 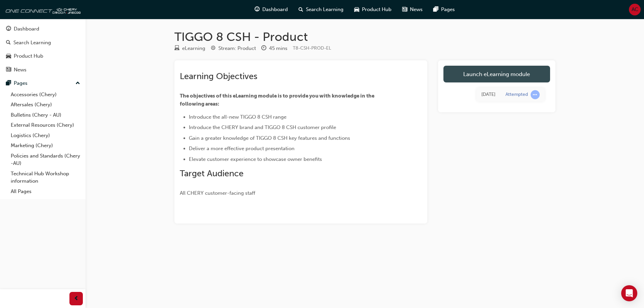 I want to click on div: Search Learning, so click(x=32, y=43).